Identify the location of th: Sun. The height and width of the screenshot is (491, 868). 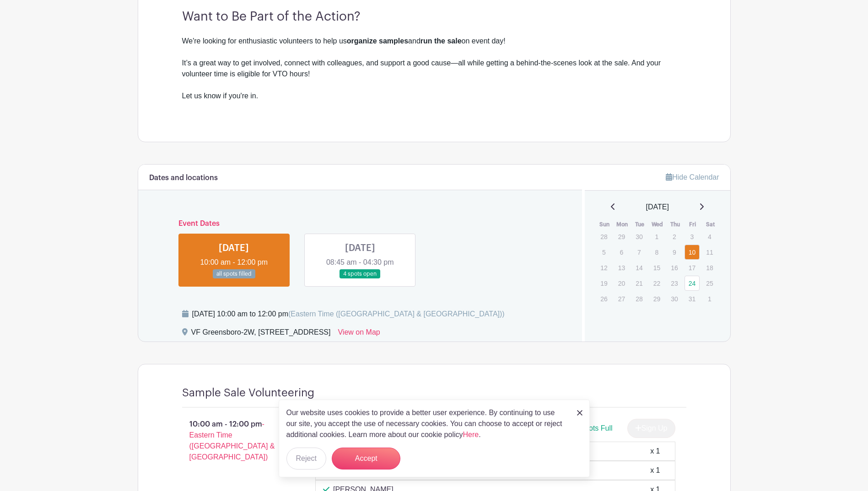
(605, 225).